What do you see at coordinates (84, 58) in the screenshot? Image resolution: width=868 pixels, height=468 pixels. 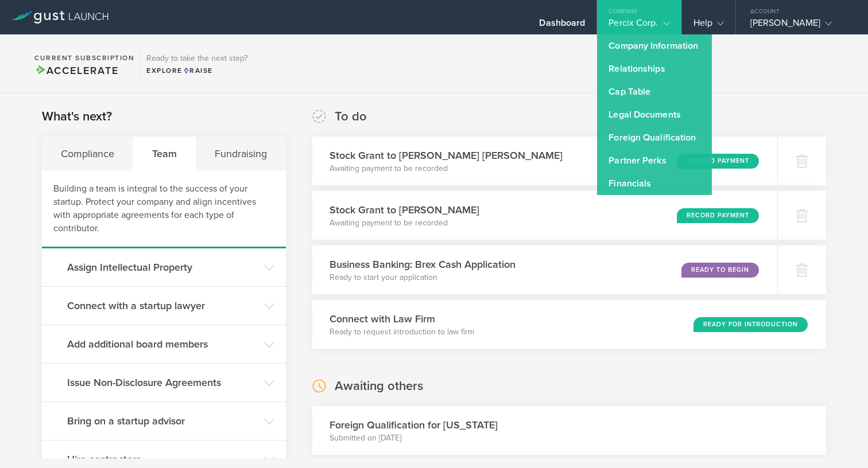 I see `h2: Current Subscription` at bounding box center [84, 58].